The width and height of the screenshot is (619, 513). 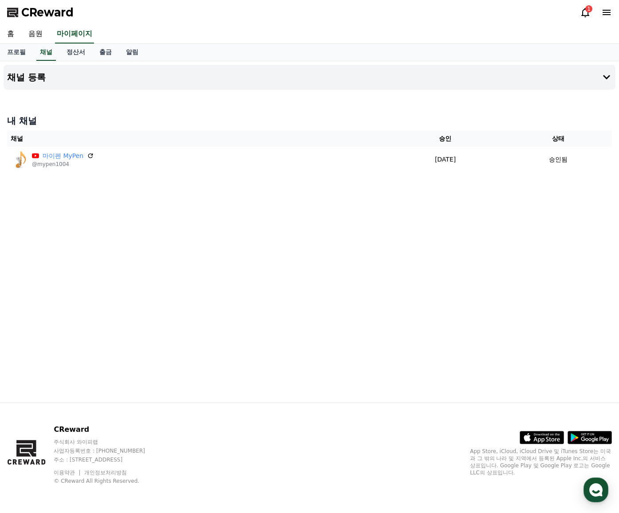 What do you see at coordinates (67, 472) in the screenshot?
I see `a: 이용약관` at bounding box center [67, 472].